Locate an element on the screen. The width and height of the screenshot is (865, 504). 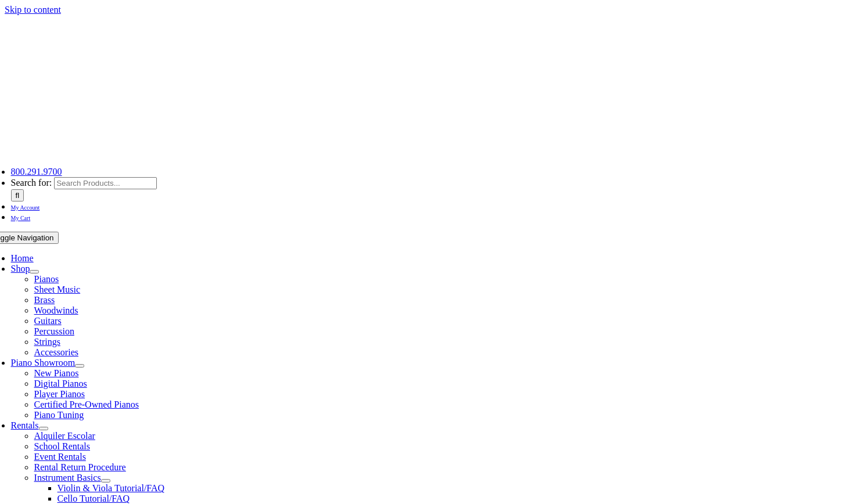
a: Piano Tuning is located at coordinates (59, 415).